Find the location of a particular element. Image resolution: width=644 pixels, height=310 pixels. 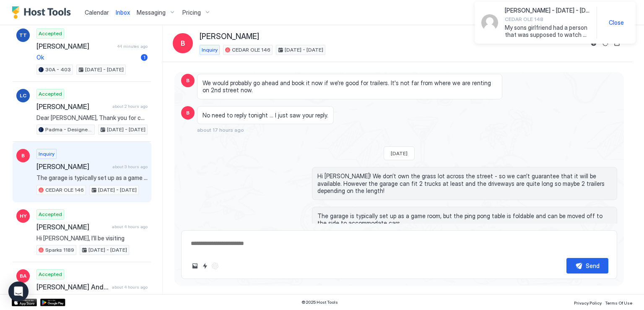

span: Calendar is located at coordinates (97, 12).